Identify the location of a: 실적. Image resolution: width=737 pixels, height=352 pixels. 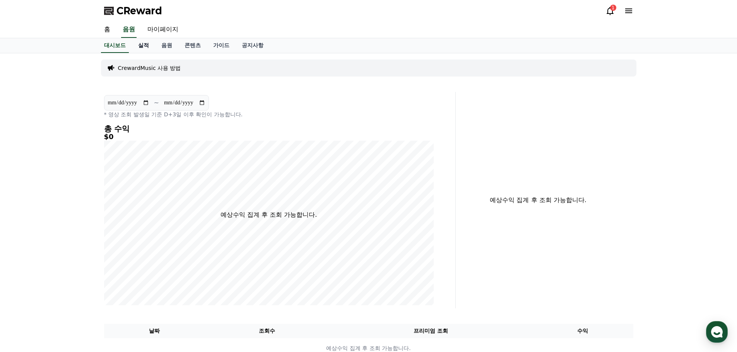
(143, 46).